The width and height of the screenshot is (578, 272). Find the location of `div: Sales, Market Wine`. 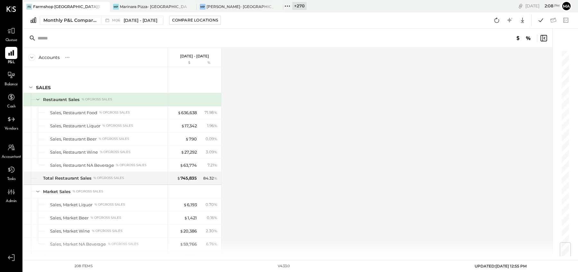

div: Sales, Market Wine is located at coordinates (70, 231).